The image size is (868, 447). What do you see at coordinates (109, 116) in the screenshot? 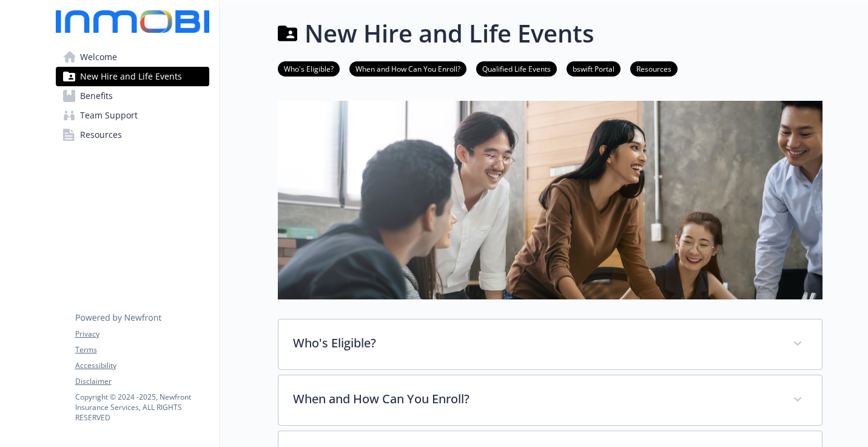
I see `span: Team Support` at bounding box center [109, 116].